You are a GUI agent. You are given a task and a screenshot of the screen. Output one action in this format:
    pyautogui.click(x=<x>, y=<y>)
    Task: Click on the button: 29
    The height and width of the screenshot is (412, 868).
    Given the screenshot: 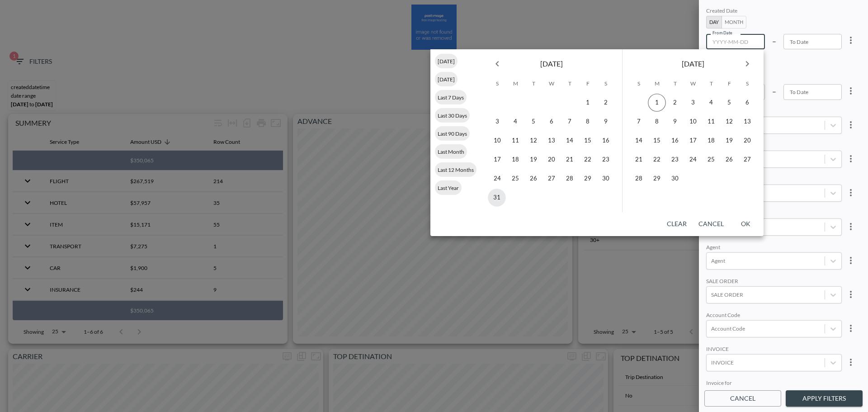 What is the action you would take?
    pyautogui.click(x=587, y=179)
    